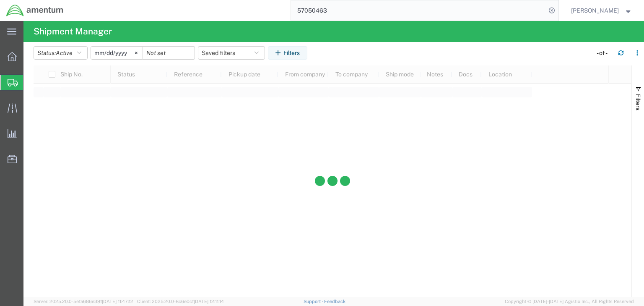  I want to click on span: Server: 2025.20.0-5efa686e39f, so click(84, 301).